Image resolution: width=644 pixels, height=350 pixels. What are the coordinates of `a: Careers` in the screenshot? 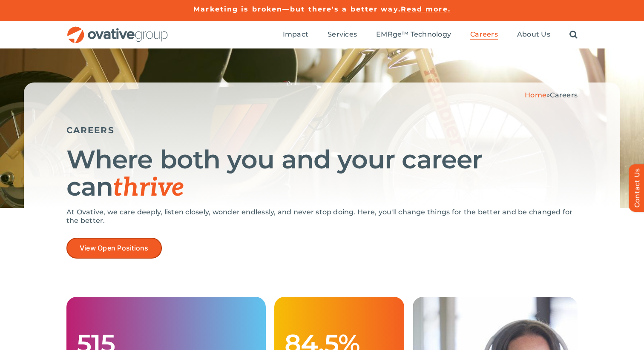 It's located at (484, 35).